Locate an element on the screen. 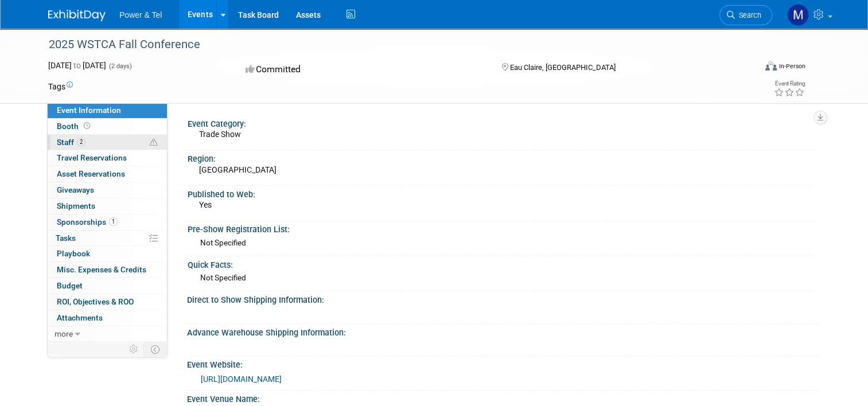  img: Michael Mackeben is located at coordinates (798, 15).